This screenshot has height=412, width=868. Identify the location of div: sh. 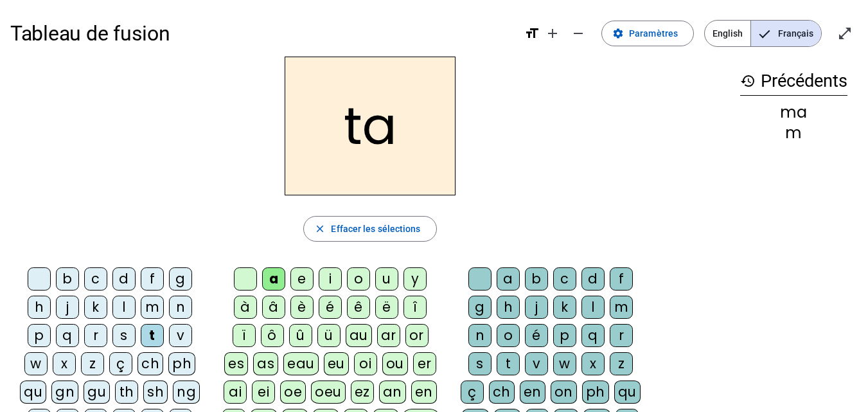
(155, 392).